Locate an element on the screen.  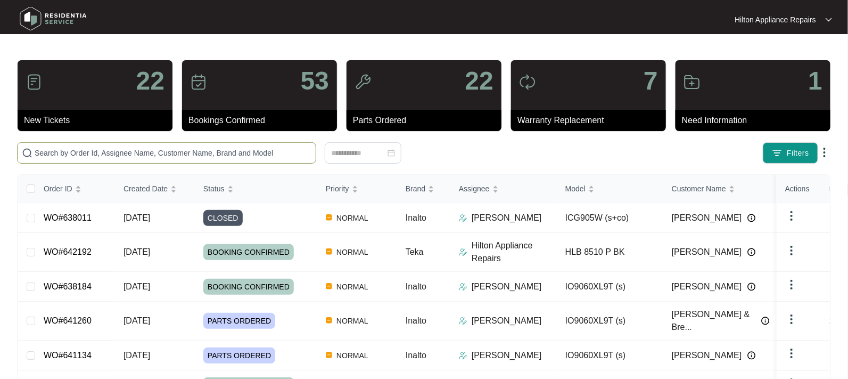
input: Search by Order Id, Assignee Name, Customer Name, Brand and Model is located at coordinates (173, 153).